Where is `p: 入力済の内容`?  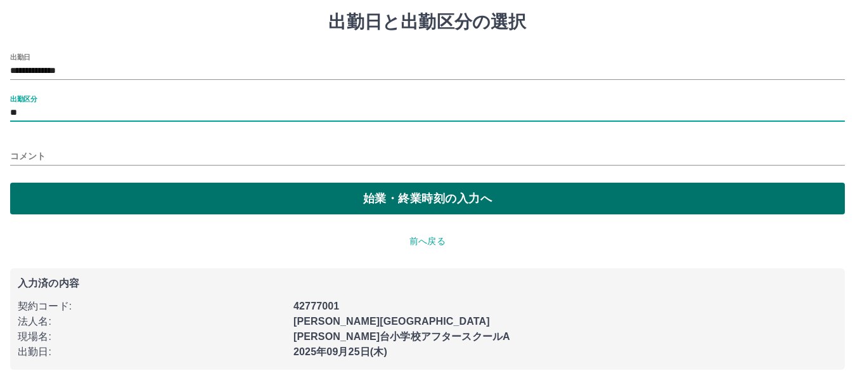
p: 入力済の内容 is located at coordinates (427, 283).